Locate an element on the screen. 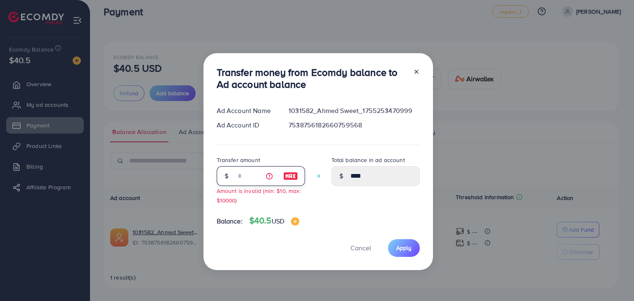 The image size is (634, 301). small: Amount is invalid (min: $10, max: $10000) is located at coordinates (259, 196).